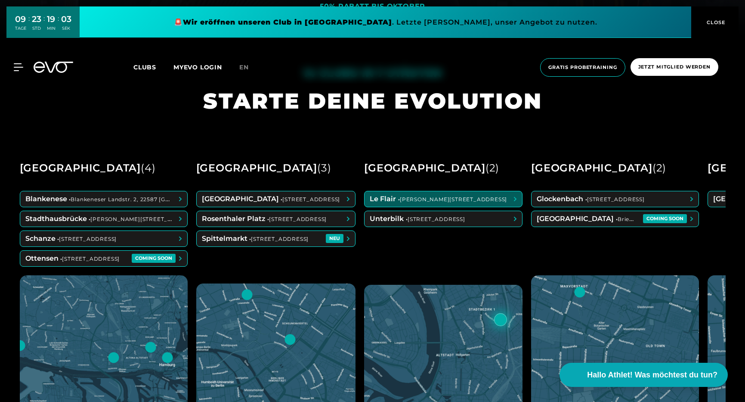 This screenshot has height=402, width=745. What do you see at coordinates (244, 67) in the screenshot?
I see `span: en` at bounding box center [244, 67].